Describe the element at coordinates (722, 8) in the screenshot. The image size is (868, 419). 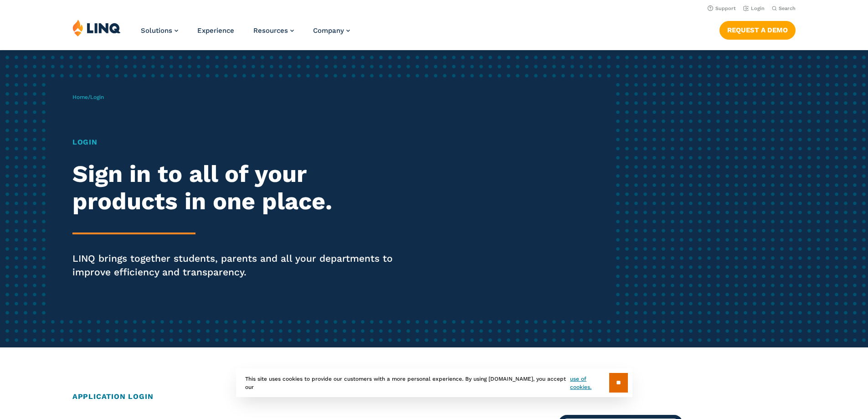
I see `a: Support` at that location.